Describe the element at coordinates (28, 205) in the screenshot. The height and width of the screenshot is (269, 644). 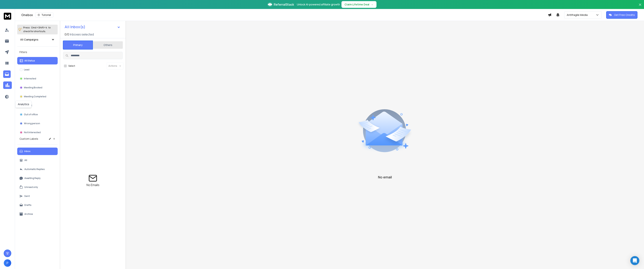
I see `p: Drafts` at that location.